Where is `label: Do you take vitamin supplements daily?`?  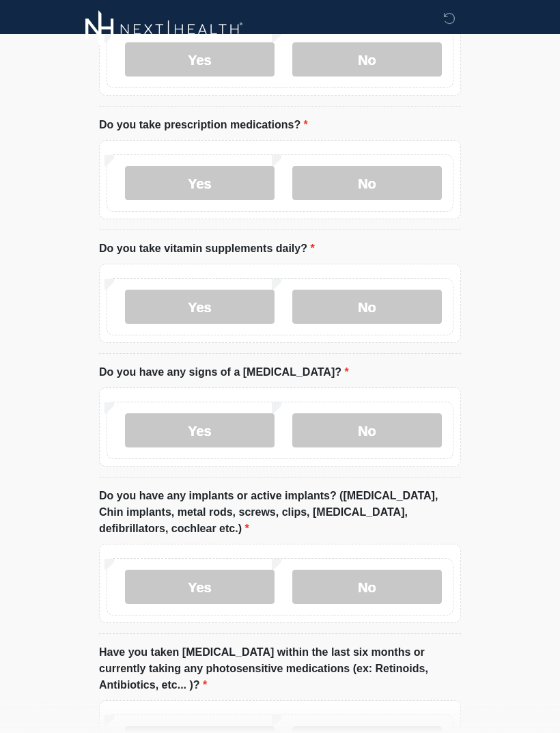
label: Do you take vitamin supplements daily? is located at coordinates (207, 248).